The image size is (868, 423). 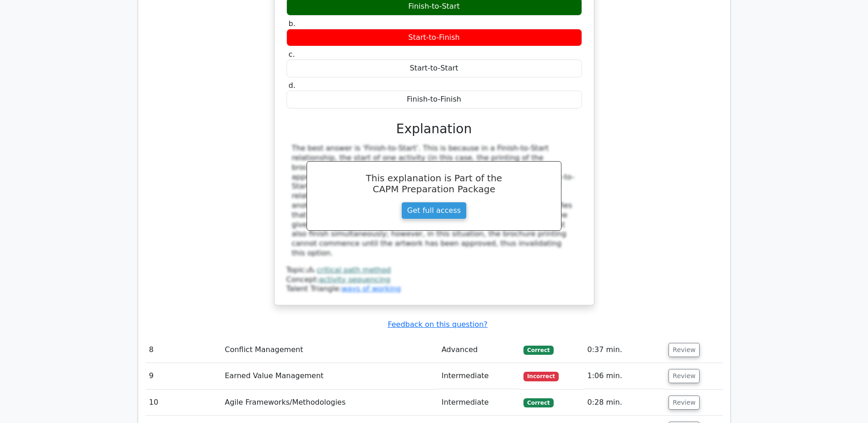 I want to click on a: Get full access, so click(x=434, y=211).